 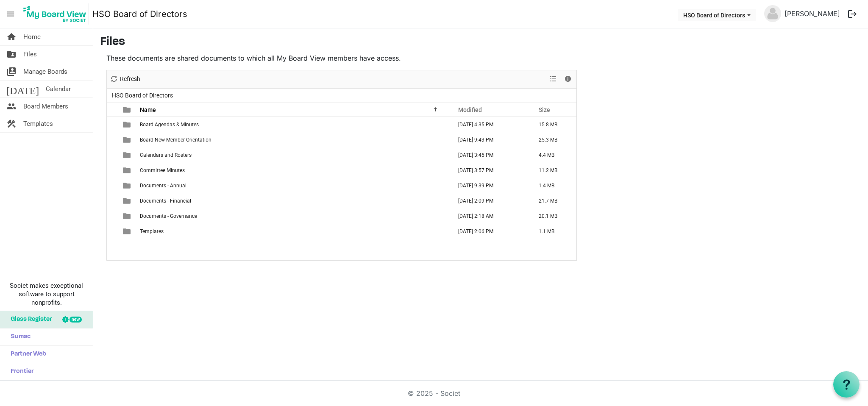 What do you see at coordinates (55, 14) in the screenshot?
I see `img: My Board View Logo` at bounding box center [55, 14].